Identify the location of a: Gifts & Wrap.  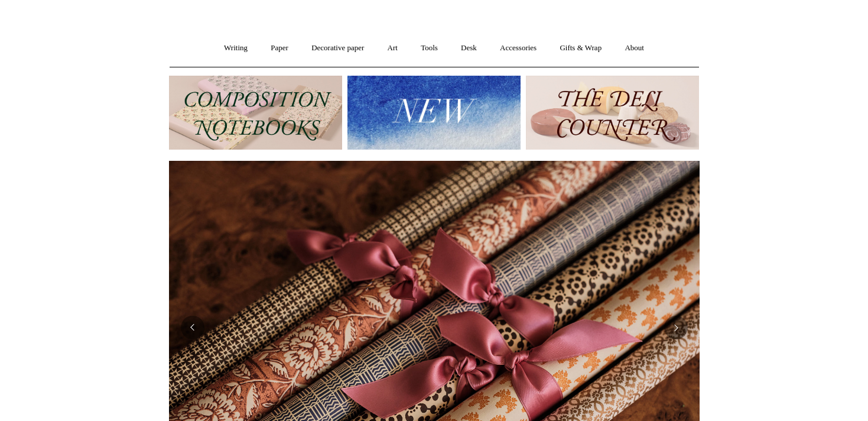
(581, 48).